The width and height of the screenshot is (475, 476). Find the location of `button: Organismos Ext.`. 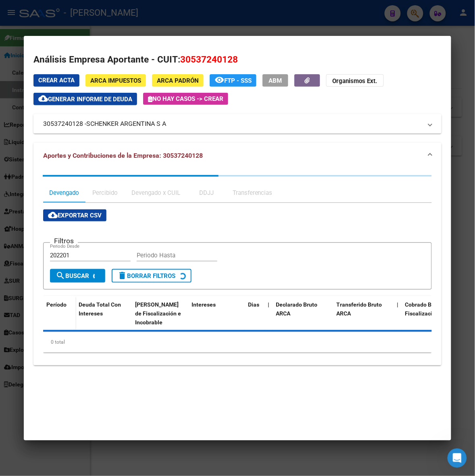

button: Organismos Ext. is located at coordinates (355, 80).